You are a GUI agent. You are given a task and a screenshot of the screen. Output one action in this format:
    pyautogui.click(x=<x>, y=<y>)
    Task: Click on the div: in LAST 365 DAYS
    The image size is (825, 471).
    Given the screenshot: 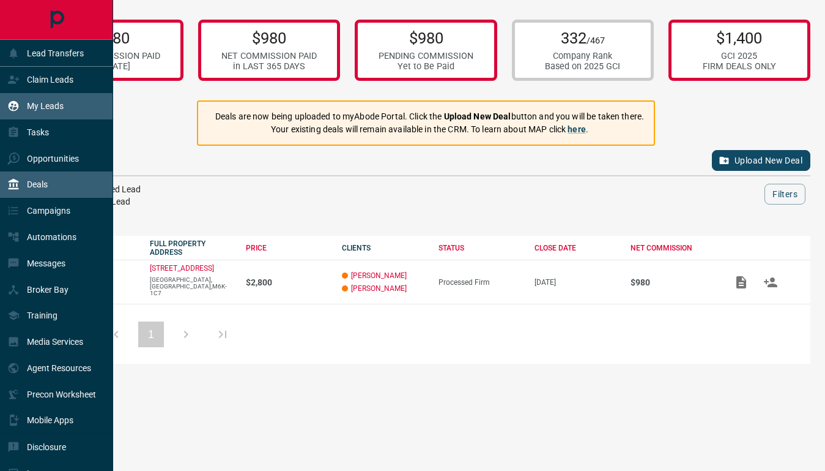 What is the action you would take?
    pyautogui.click(x=269, y=66)
    